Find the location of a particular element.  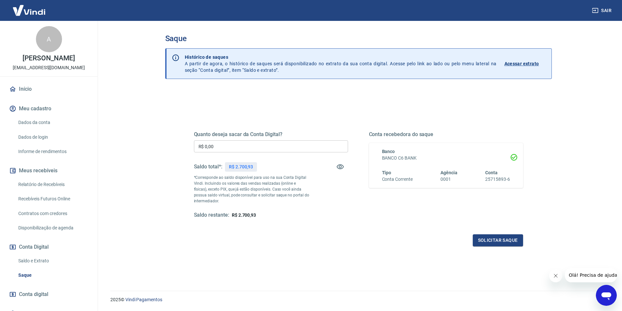

span: Agência is located at coordinates (449, 173).